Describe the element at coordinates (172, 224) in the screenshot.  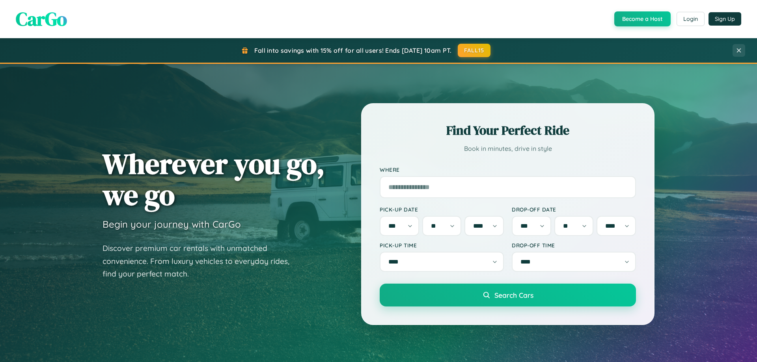
I see `h3: Begin your journey with CarGo` at that location.